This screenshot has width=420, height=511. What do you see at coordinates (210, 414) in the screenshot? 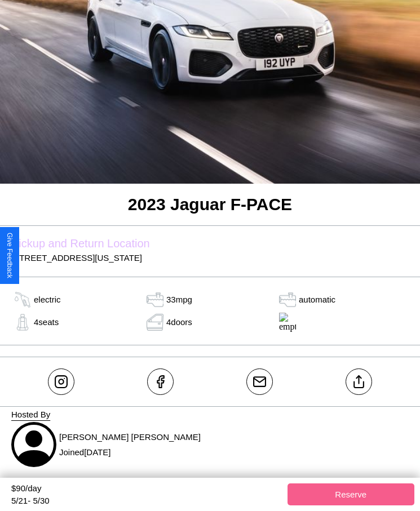
I see `p: Hosted By` at bounding box center [210, 414].